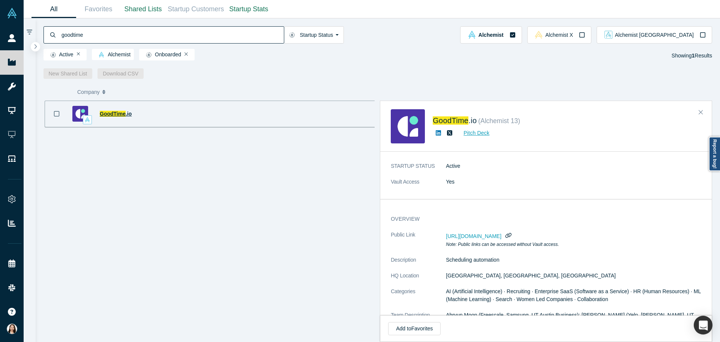 This screenshot has height=342, width=720. What do you see at coordinates (499, 121) in the screenshot?
I see `small: ( Alchemist 13 )` at bounding box center [499, 121].